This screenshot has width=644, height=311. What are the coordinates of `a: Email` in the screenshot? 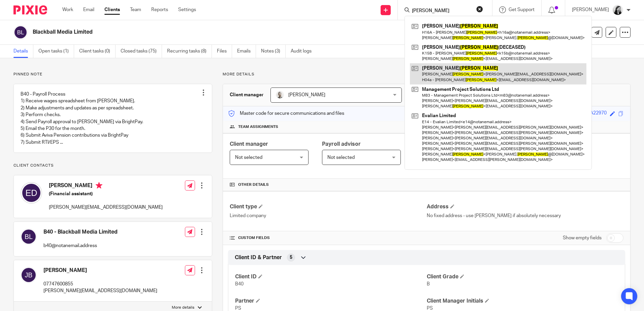 It's located at (88, 10).